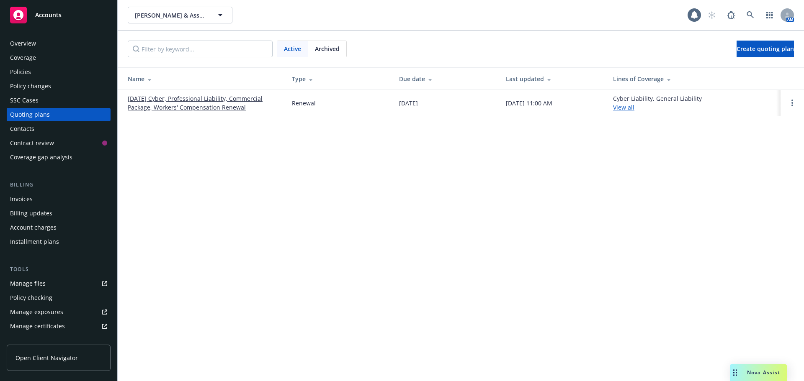 The width and height of the screenshot is (804, 381). Describe the element at coordinates (59, 185) in the screenshot. I see `div: Billing` at that location.